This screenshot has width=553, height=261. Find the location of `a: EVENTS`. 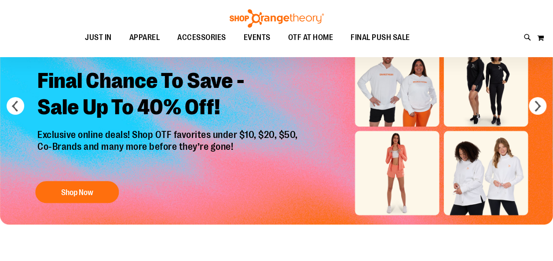

a: EVENTS is located at coordinates (257, 38).